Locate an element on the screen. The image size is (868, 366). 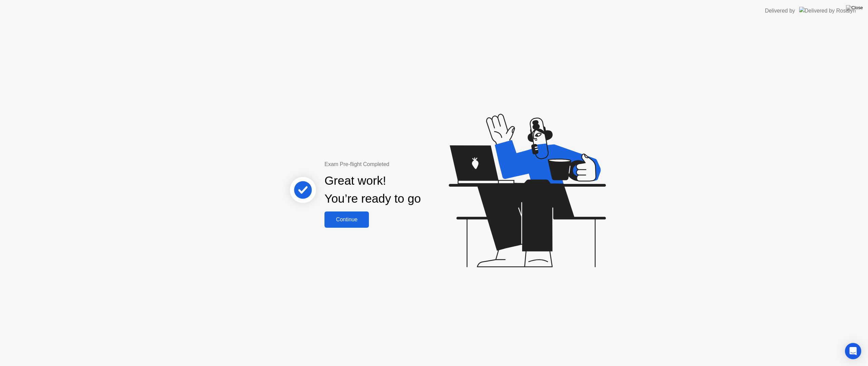
div: Exam Pre-flight Completed is located at coordinates (394, 165).